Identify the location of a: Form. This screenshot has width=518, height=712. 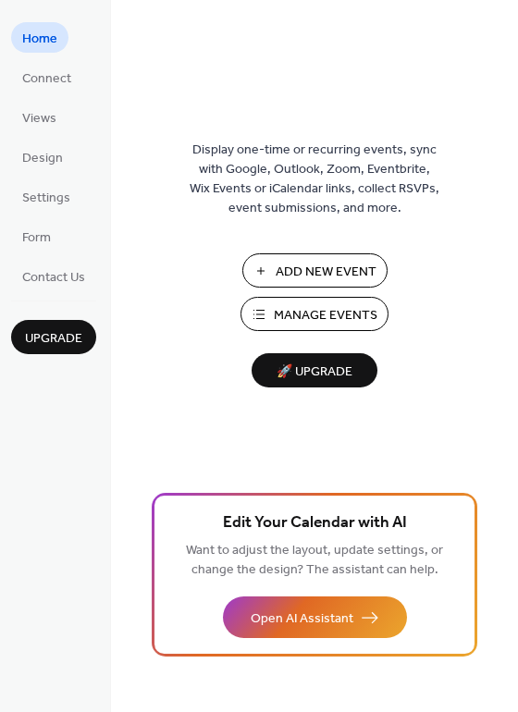
(36, 236).